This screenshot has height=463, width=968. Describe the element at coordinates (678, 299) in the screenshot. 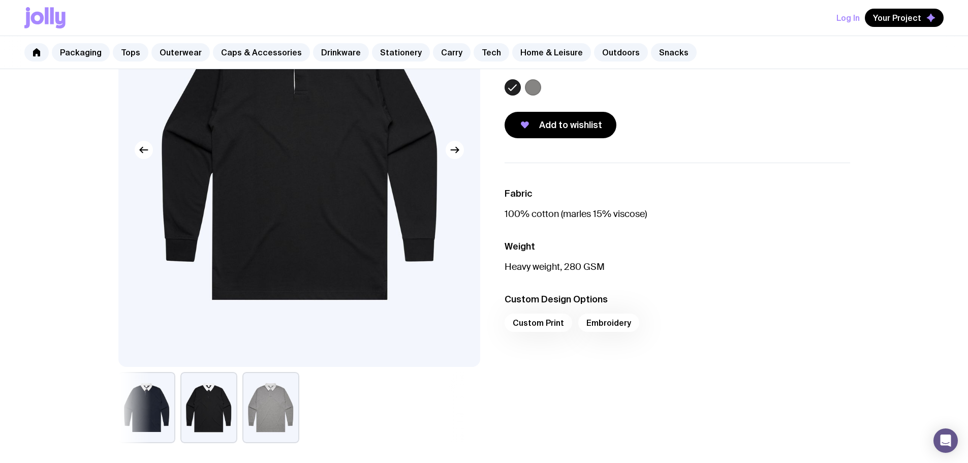

I see `h3: Custom Design Options` at that location.